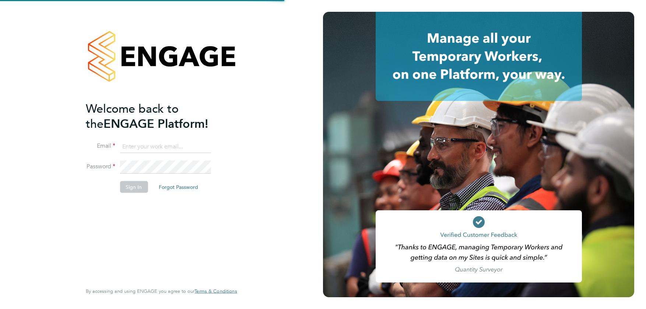 The width and height of the screenshot is (646, 309). I want to click on button: Sign In, so click(134, 187).